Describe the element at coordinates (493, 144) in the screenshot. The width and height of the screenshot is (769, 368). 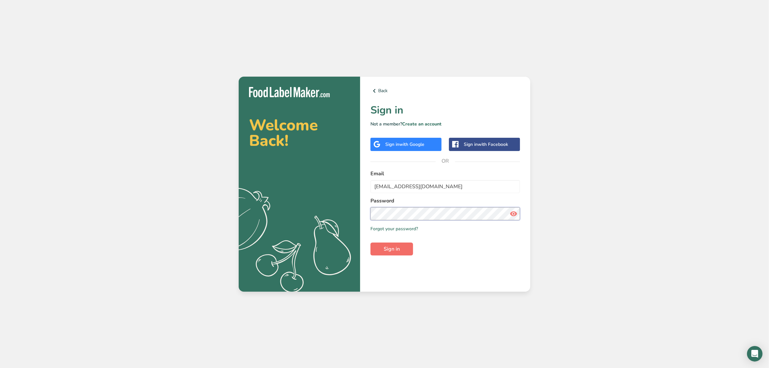
I see `span: with Facebook` at that location.